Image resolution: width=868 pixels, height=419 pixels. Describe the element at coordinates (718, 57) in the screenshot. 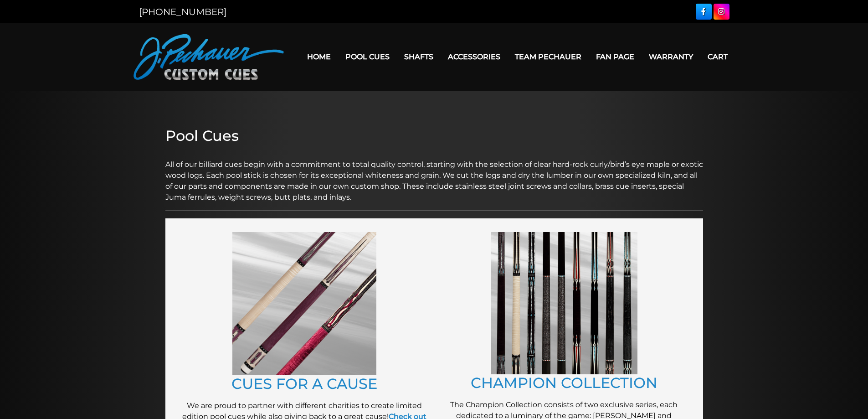

I see `a: Cart` at that location.